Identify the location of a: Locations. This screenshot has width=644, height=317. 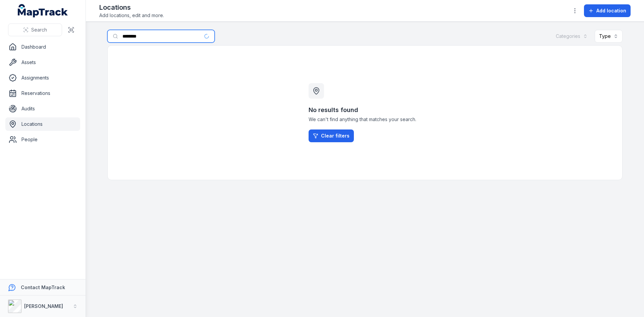
(43, 124).